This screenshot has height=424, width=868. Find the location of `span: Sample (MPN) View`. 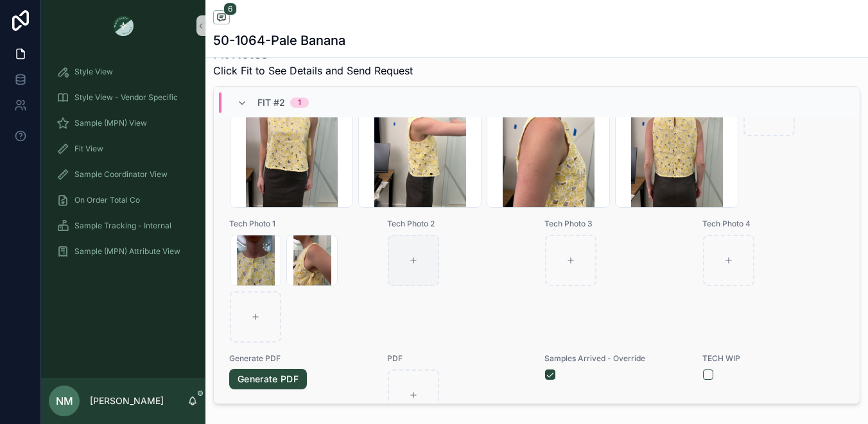

span: Sample (MPN) View is located at coordinates (110, 123).